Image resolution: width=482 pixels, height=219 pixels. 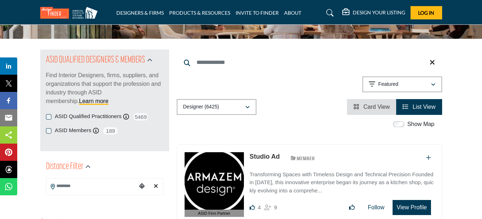 I want to click on a: Add To List, so click(x=428, y=158).